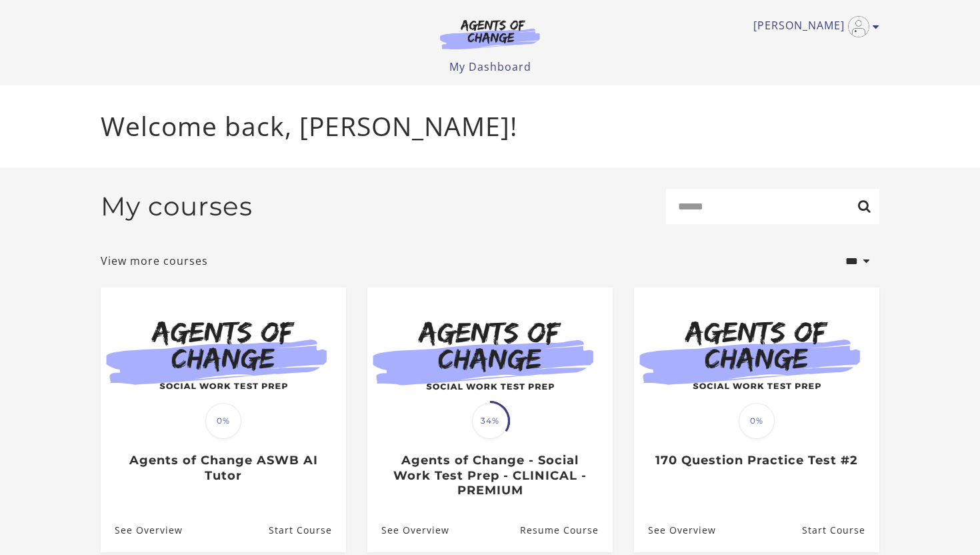 Image resolution: width=980 pixels, height=555 pixels. I want to click on a: Agents of Change - Social Work Test Prep - CLINICAL - PREMIUM: Resume Course, so click(566, 529).